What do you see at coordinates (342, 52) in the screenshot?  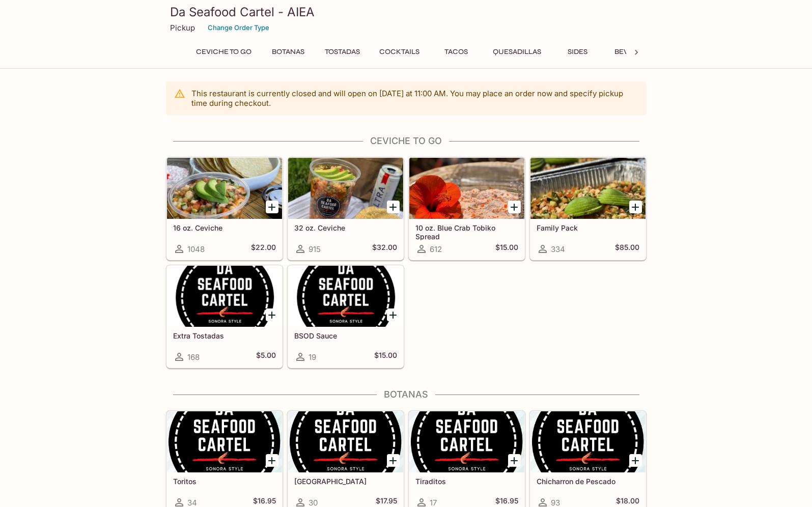 I see `button: Tostadas` at bounding box center [342, 52].